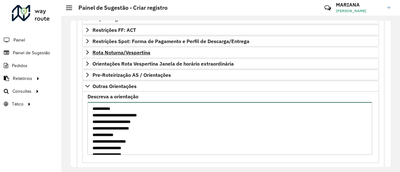 The width and height of the screenshot is (400, 172). Describe the element at coordinates (231, 75) in the screenshot. I see `a: Pre-Roteirização AS / Orientações` at that location.